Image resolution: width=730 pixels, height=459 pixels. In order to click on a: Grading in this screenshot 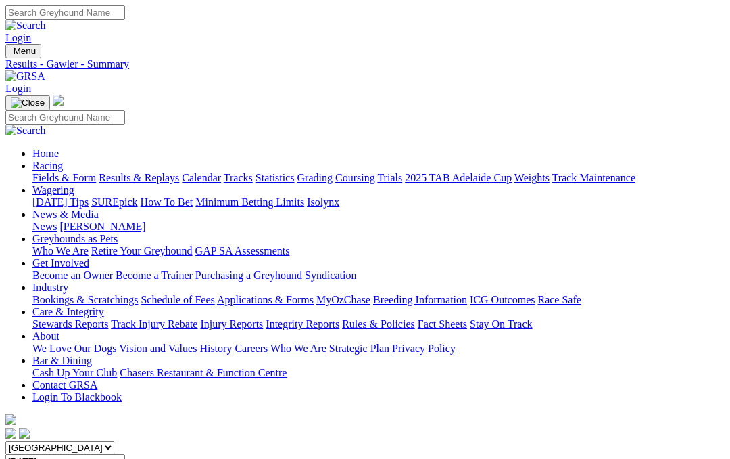, I will do `click(315, 177)`.